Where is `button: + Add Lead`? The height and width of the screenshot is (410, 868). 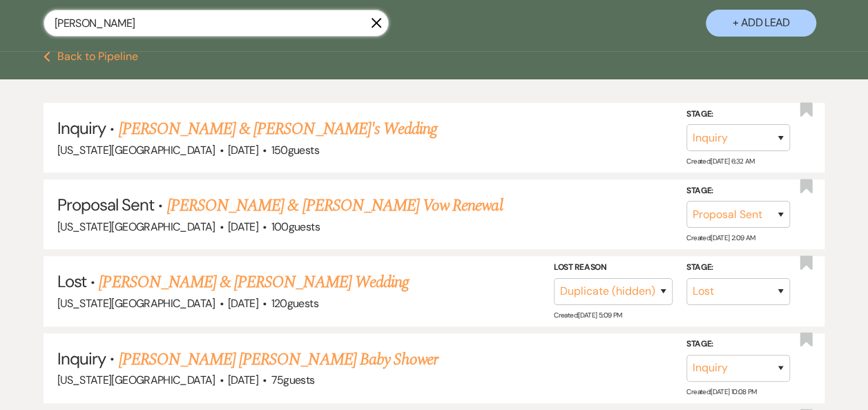
button: + Add Lead is located at coordinates (761, 23).